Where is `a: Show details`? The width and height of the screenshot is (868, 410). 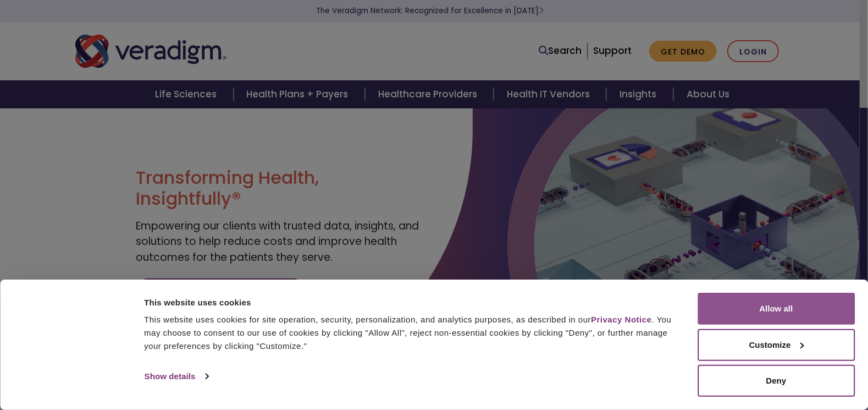 a: Show details is located at coordinates (176, 377).